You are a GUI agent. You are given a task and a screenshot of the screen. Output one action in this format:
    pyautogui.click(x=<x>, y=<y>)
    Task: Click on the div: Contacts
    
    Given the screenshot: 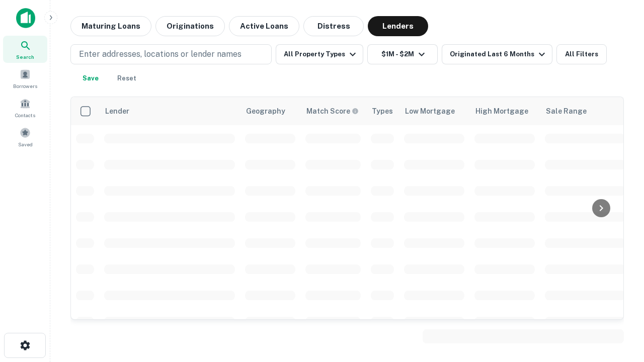 What is the action you would take?
    pyautogui.click(x=25, y=107)
    